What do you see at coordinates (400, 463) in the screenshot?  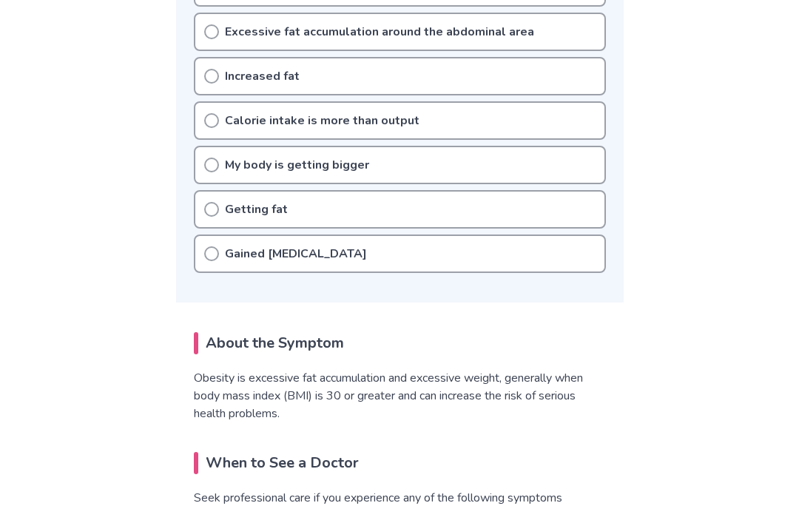 I see `h2: When to See a Doctor` at bounding box center [400, 463].